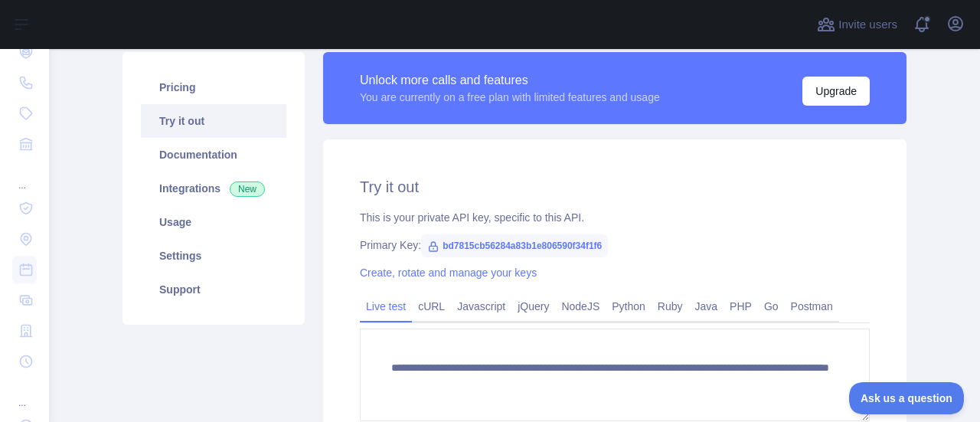  Describe the element at coordinates (615, 218) in the screenshot. I see `div: This is your private API key, specific to this API.` at that location.